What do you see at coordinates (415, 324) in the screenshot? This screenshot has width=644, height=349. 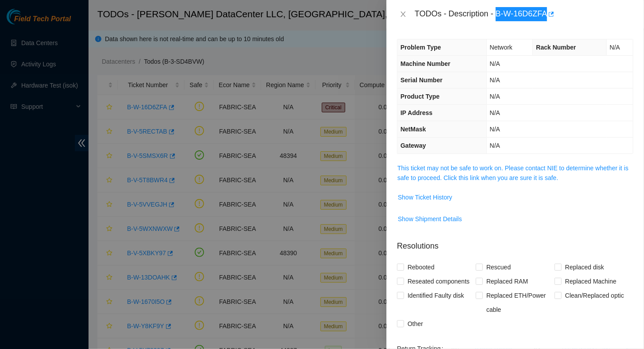 I see `span: Other` at bounding box center [415, 324].